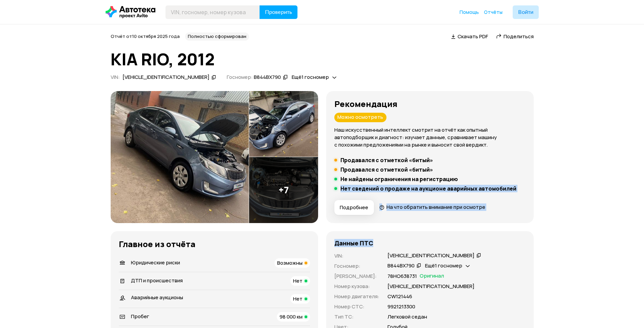 The width and height of the screenshot is (644, 328). I want to click on a: Скачать PDF, so click(469, 37).